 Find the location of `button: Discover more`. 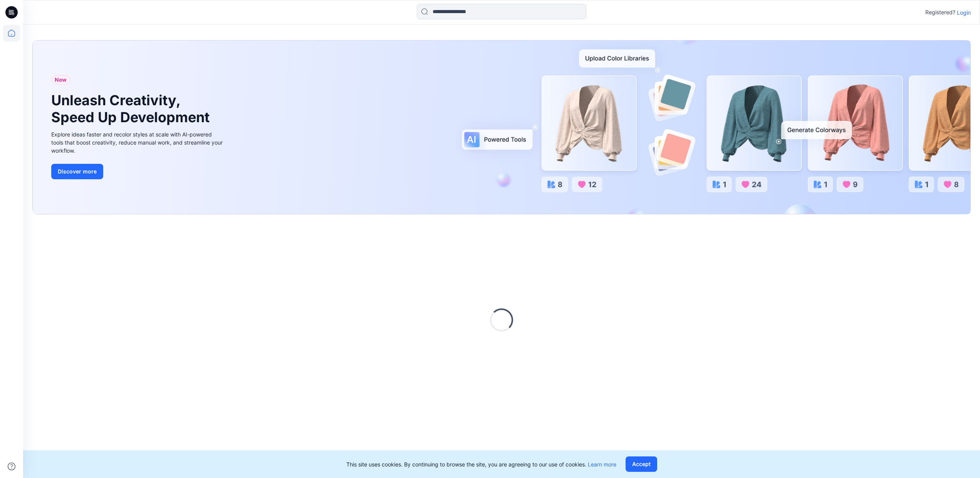

button: Discover more is located at coordinates (77, 172).